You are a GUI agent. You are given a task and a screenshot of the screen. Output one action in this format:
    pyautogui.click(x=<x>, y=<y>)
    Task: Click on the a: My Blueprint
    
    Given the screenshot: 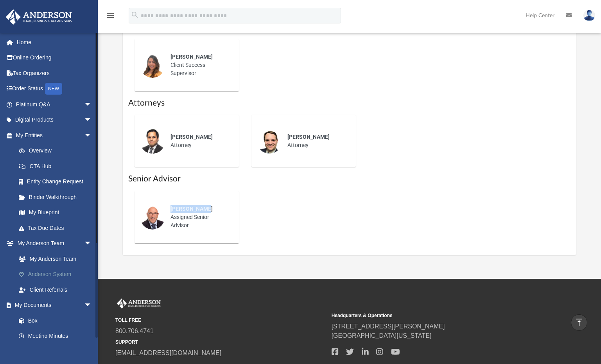 What is the action you would take?
    pyautogui.click(x=55, y=213)
    